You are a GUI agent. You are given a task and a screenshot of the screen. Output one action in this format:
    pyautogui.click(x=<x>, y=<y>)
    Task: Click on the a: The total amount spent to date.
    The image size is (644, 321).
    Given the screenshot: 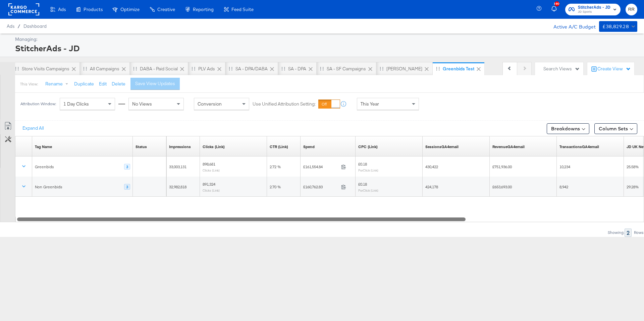 What is the action you would take?
    pyautogui.click(x=309, y=147)
    